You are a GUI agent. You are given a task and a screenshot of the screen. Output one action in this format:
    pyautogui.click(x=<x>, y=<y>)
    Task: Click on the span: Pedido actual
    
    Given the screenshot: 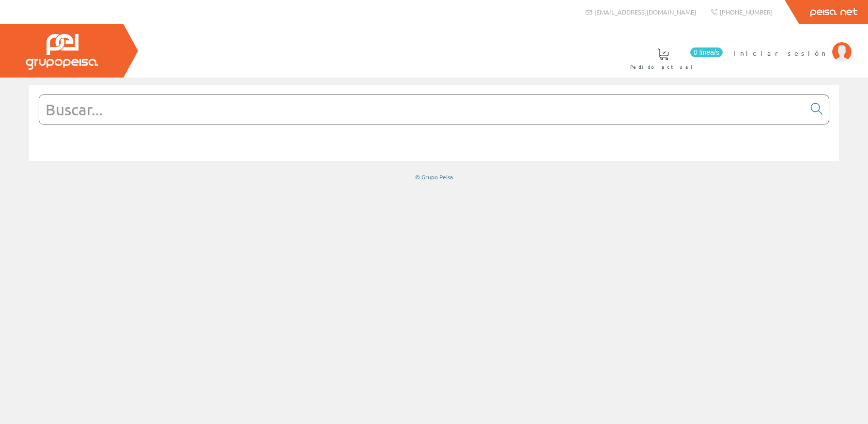 What is the action you would take?
    pyautogui.click(x=663, y=67)
    